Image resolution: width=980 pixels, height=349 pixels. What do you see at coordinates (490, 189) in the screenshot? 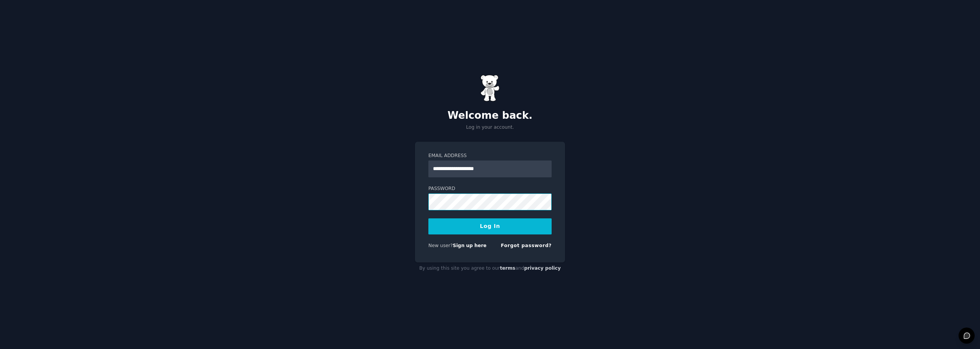
I see `label: Password` at bounding box center [490, 189].